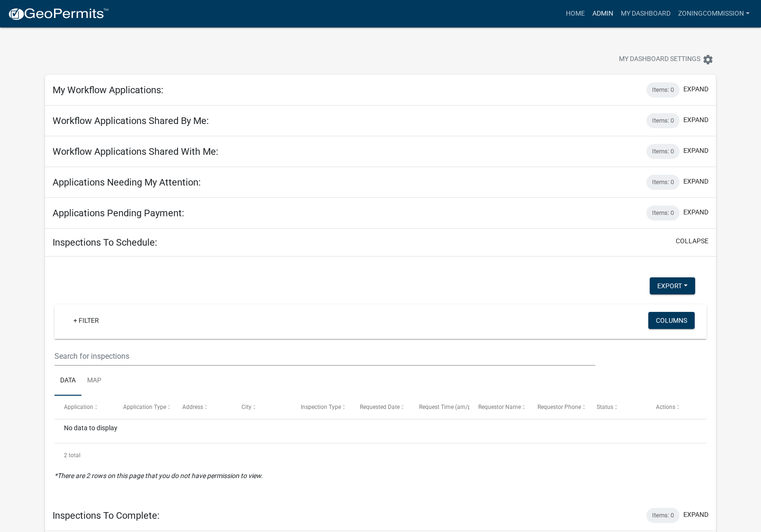 Image resolution: width=761 pixels, height=532 pixels. What do you see at coordinates (68, 381) in the screenshot?
I see `a: Data` at bounding box center [68, 381].